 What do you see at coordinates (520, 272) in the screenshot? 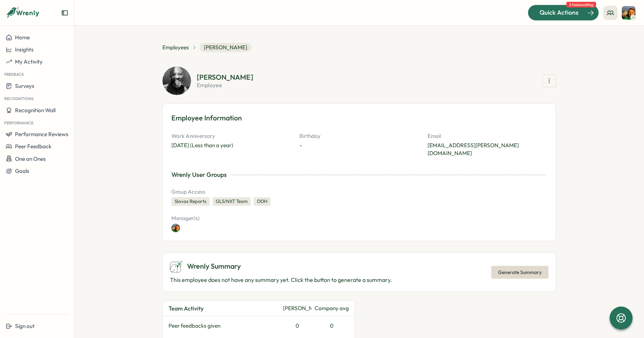
I see `button: Generate Summary` at bounding box center [520, 272].